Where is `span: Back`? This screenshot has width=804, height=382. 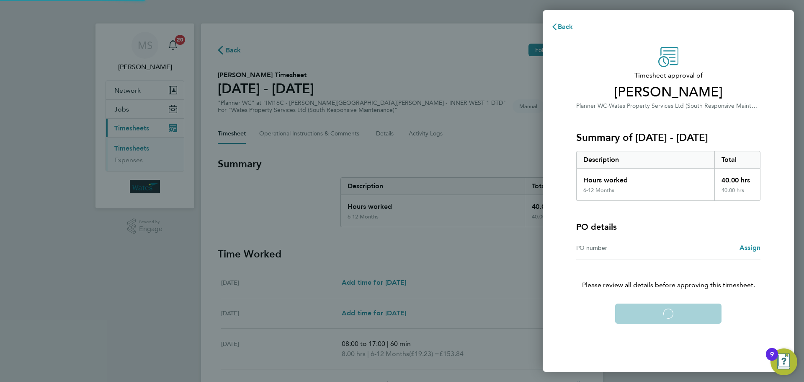
span: Back is located at coordinates (566, 26).